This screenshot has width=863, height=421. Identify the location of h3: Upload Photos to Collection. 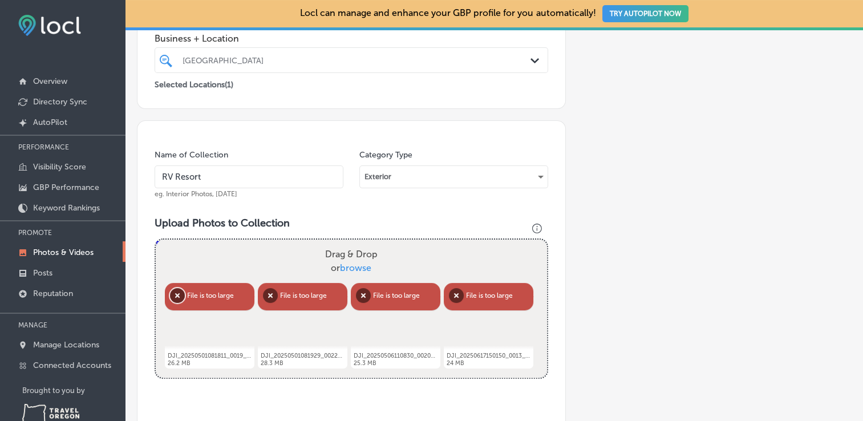
(351, 223).